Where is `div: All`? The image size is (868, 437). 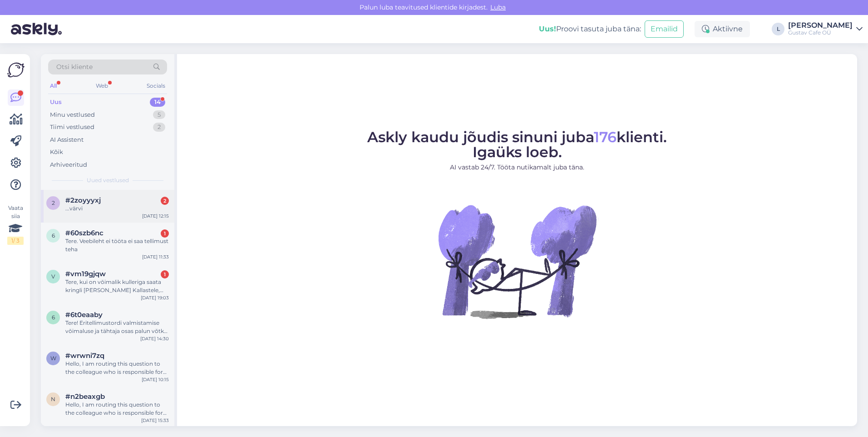
div: All is located at coordinates (53, 86).